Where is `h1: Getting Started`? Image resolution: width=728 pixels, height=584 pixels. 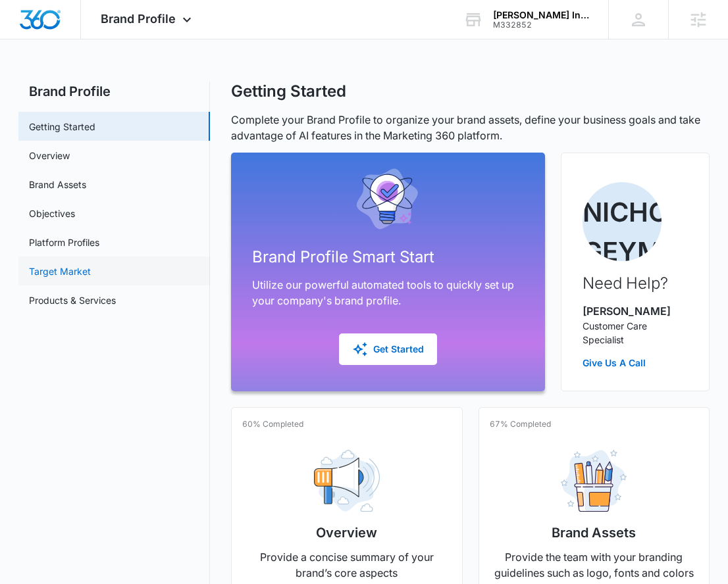 h1: Getting Started is located at coordinates (289, 92).